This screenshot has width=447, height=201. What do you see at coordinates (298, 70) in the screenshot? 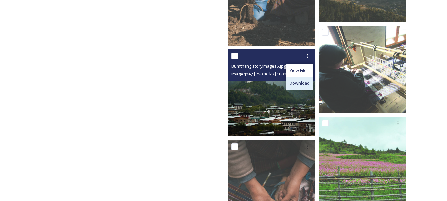
I see `span: View File` at bounding box center [298, 70].